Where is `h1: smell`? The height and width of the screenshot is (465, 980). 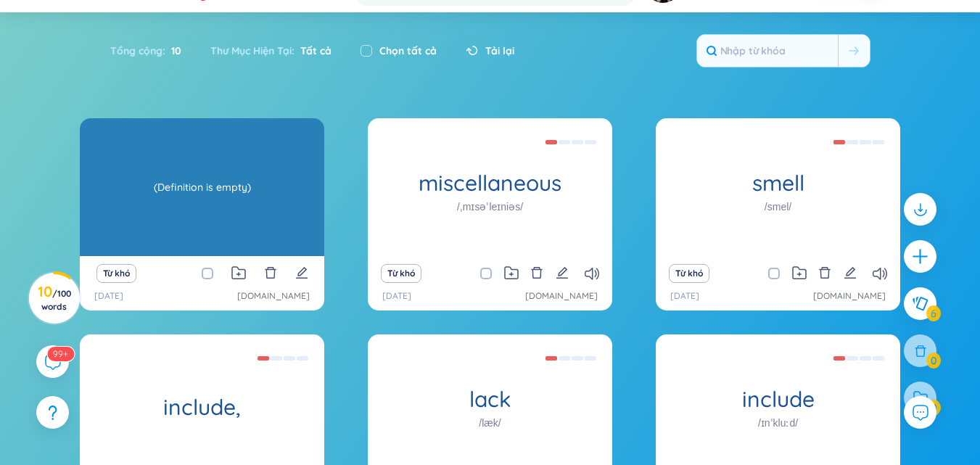 h1: smell is located at coordinates (777, 182).